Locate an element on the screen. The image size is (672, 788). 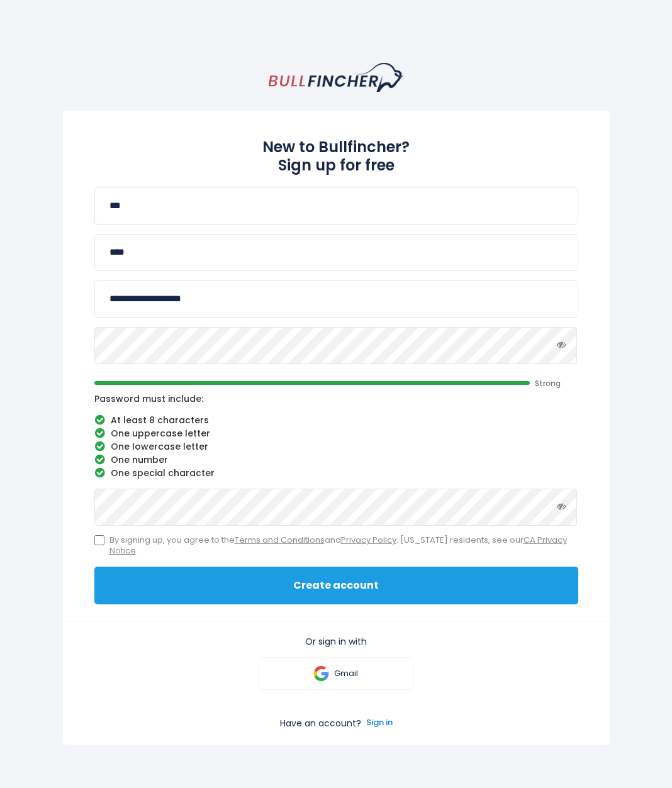
a: homepage is located at coordinates (336, 77).